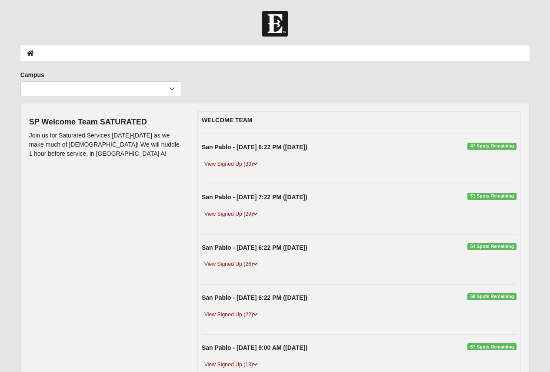 The height and width of the screenshot is (372, 550). I want to click on a: View Signed Up (33), so click(231, 164).